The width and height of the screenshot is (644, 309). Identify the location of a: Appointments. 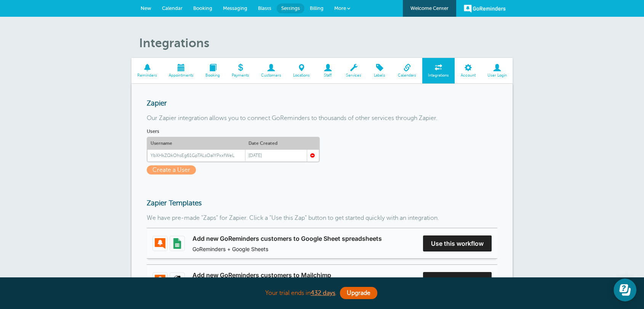
(181, 70).